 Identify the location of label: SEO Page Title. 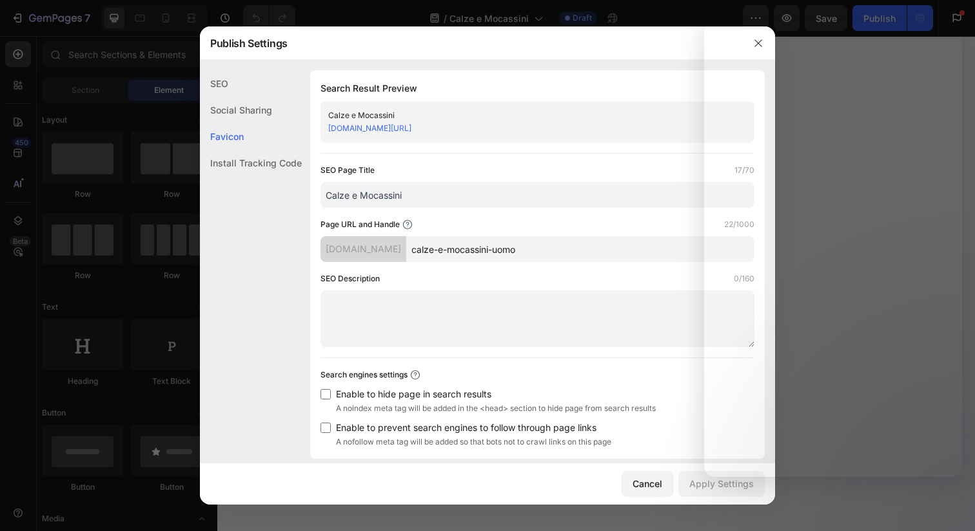
(348, 170).